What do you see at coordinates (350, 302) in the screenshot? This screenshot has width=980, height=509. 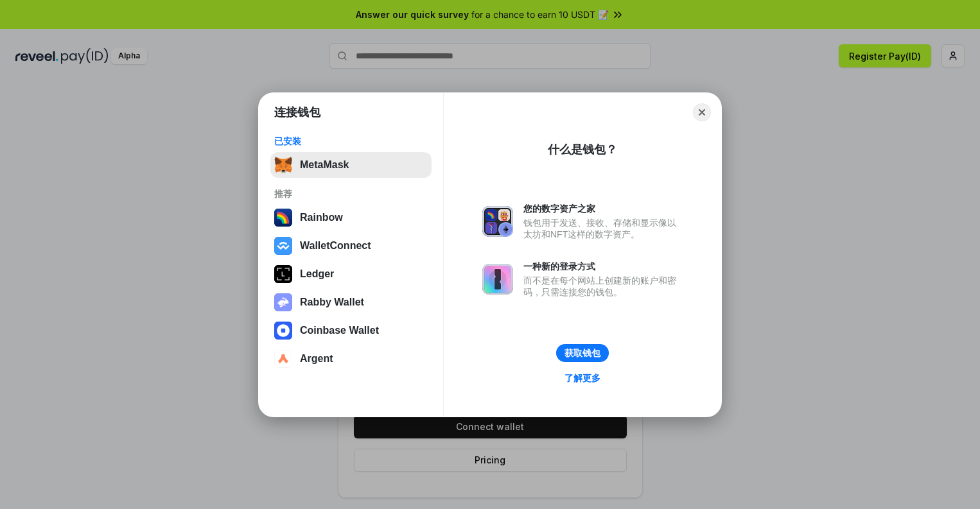 I see `button: Rabby Wallet` at bounding box center [350, 302].